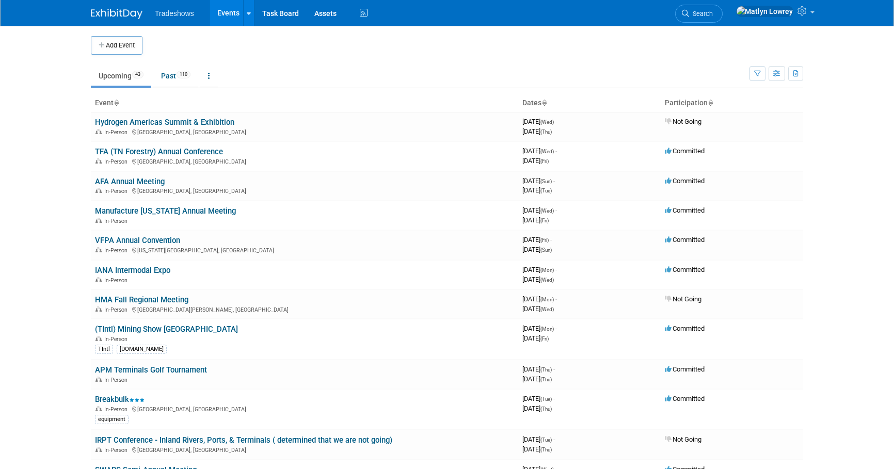 The image size is (894, 469). I want to click on a: Breakbulk, so click(120, 399).